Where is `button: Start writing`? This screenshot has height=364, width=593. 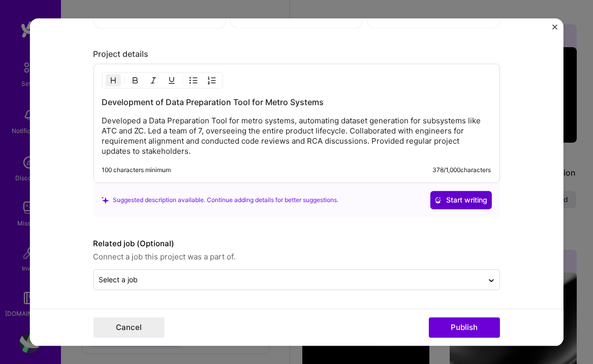 button: Start writing is located at coordinates (461, 200).